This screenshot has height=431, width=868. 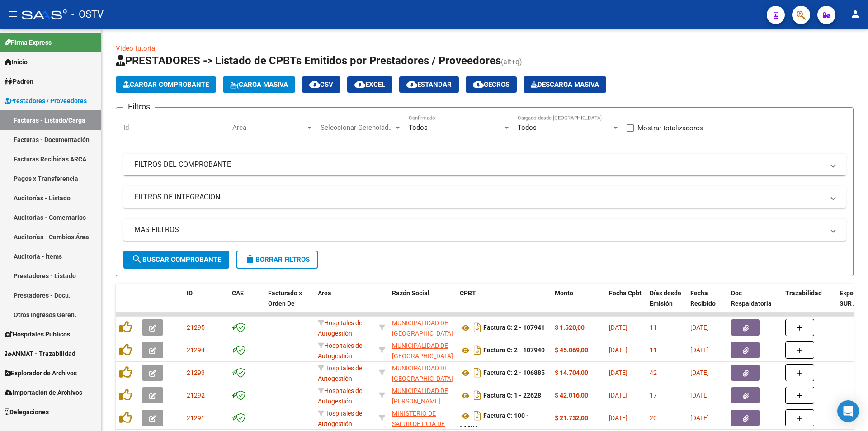 I want to click on span: CPBT, so click(x=468, y=293).